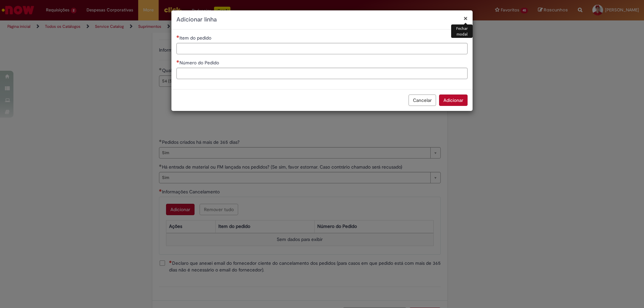 This screenshot has width=644, height=308. Describe the element at coordinates (453, 100) in the screenshot. I see `button: Adicionar` at that location.